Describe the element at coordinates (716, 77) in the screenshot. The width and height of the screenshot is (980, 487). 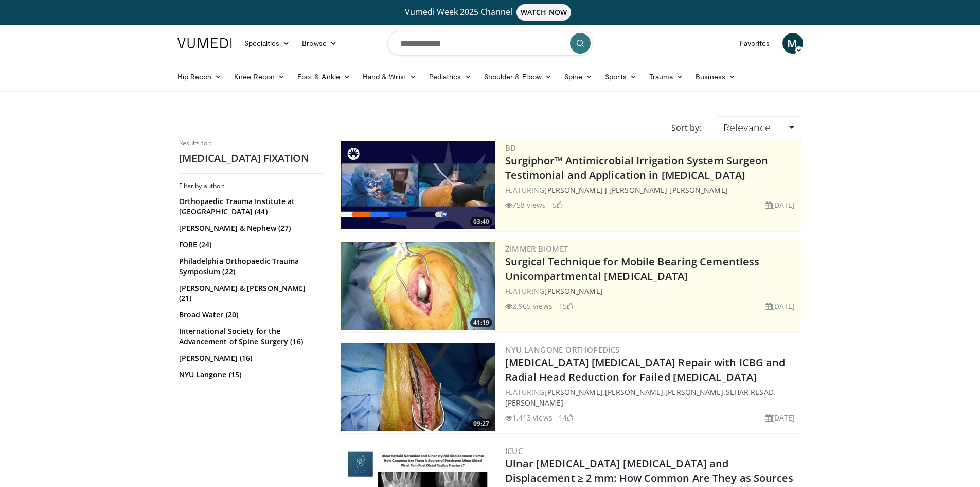
I see `a: Business` at that location.